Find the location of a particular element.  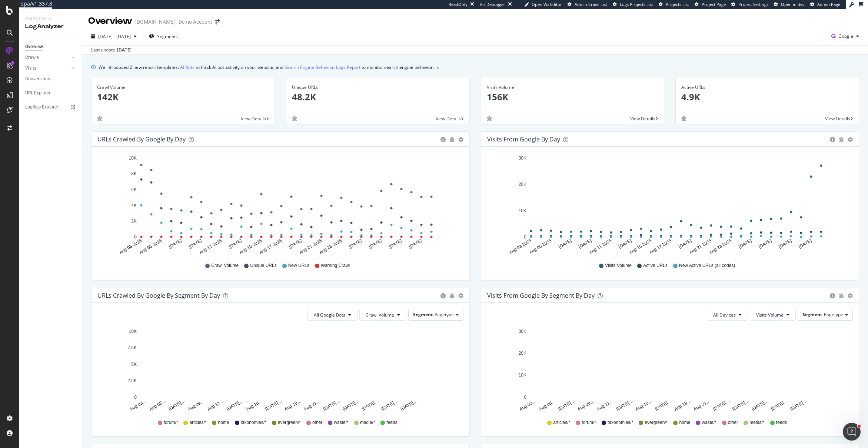

p: 156K is located at coordinates (573, 97).